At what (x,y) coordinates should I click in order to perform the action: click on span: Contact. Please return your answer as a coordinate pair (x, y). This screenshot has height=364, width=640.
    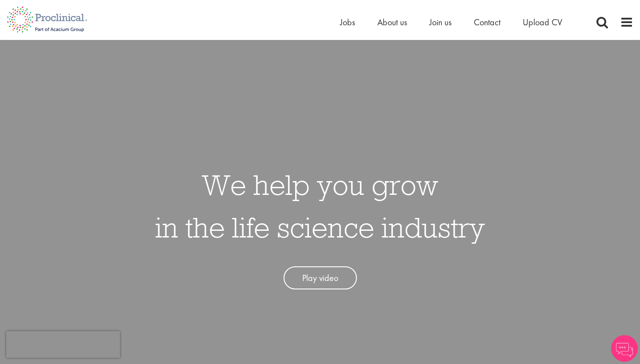
    Looking at the image, I should click on (487, 22).